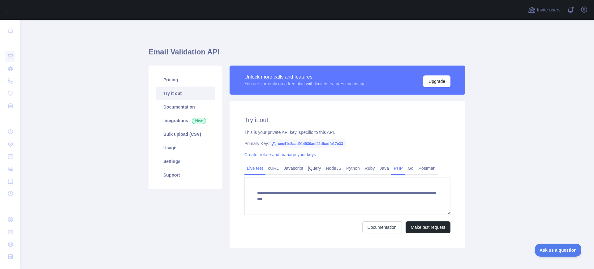 Image resolution: width=594 pixels, height=269 pixels. Describe the element at coordinates (185, 121) in the screenshot. I see `a: Integrations New` at that location.